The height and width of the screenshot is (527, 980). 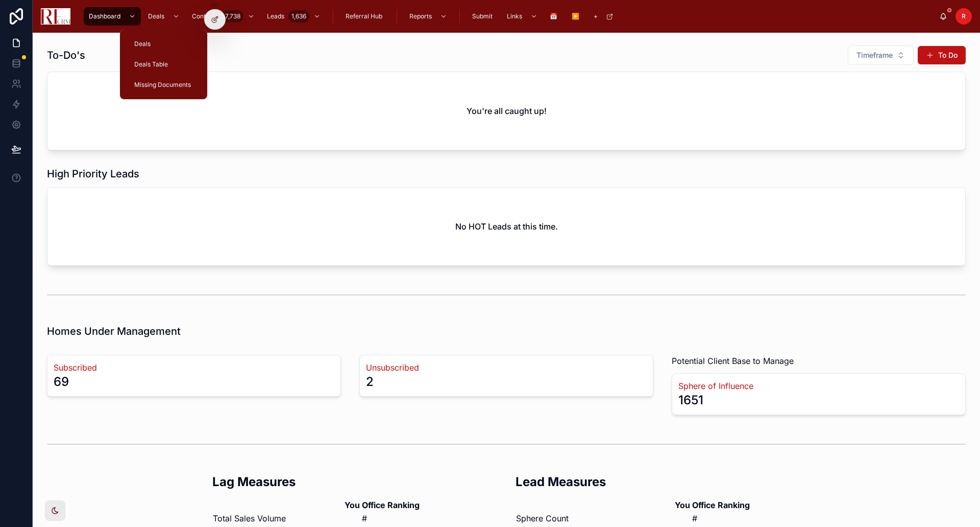 What do you see at coordinates (151, 65) in the screenshot?
I see `span: Deals Table` at bounding box center [151, 65].